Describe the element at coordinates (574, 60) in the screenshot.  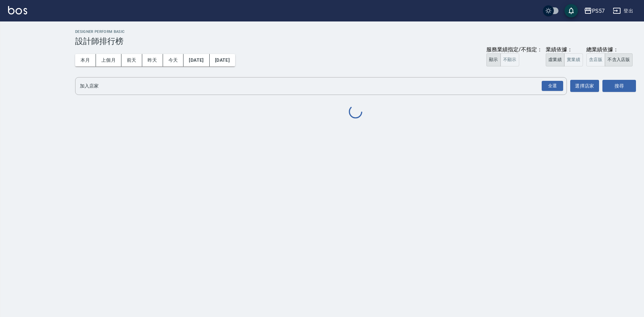
I see `button: 實業績` at that location.